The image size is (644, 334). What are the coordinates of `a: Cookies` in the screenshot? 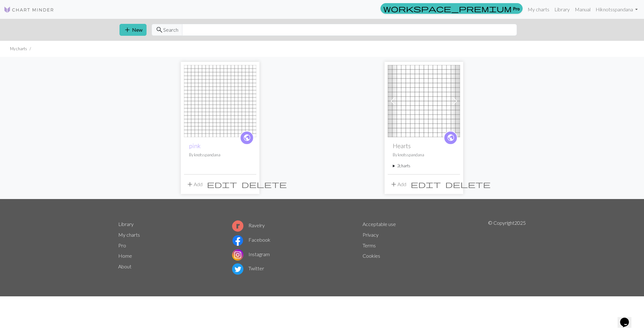 It's located at (371, 255).